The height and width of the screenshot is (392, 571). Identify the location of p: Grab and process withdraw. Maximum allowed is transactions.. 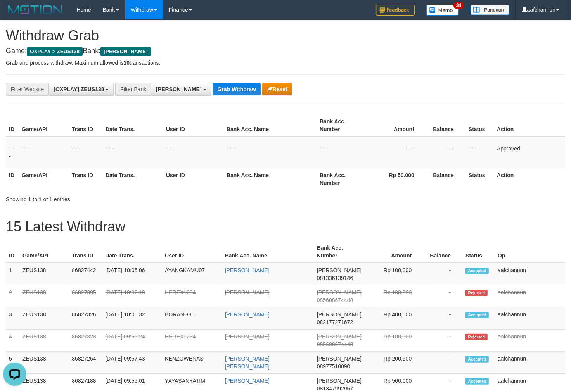
(286, 63).